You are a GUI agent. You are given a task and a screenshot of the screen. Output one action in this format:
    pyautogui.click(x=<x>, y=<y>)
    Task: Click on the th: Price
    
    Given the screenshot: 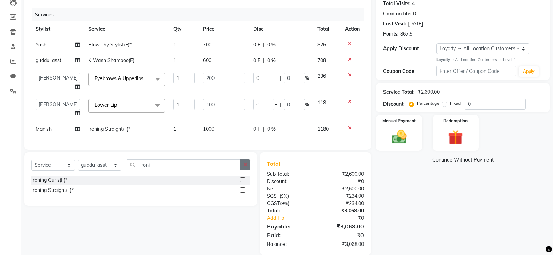 What is the action you would take?
    pyautogui.click(x=224, y=29)
    